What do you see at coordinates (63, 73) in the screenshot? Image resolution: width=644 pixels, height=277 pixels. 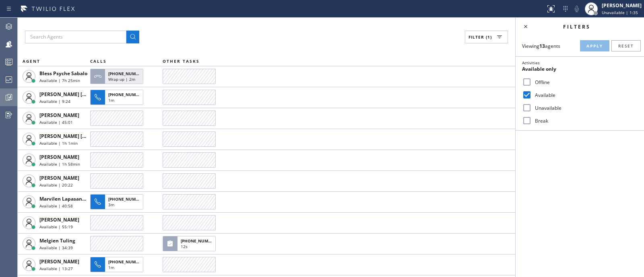 I see `span: Bless Psyche Sabalo` at bounding box center [63, 73].